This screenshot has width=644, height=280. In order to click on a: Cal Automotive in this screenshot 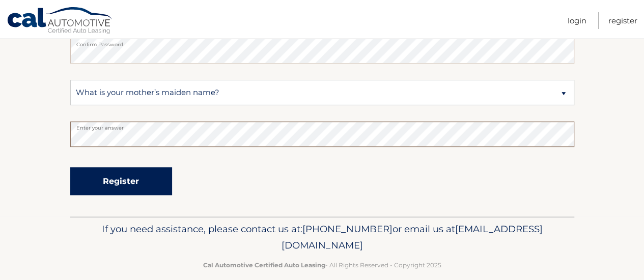, I will do `click(60, 21)`.